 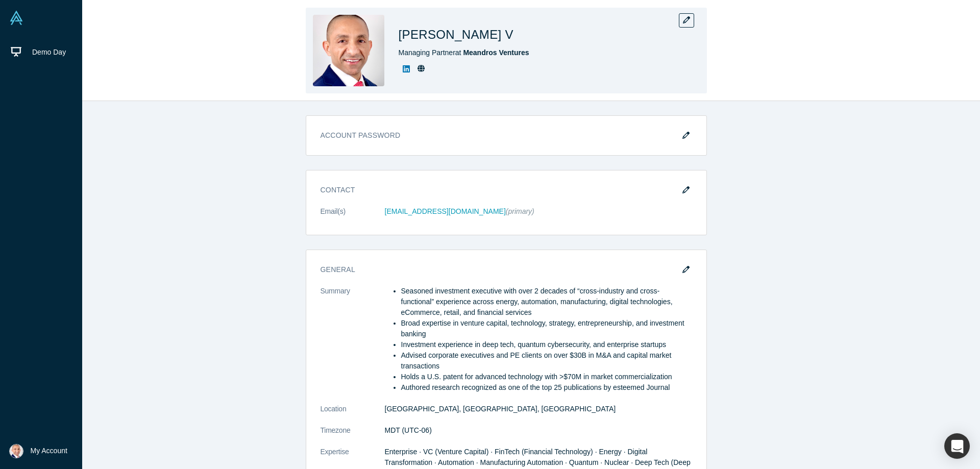 I want to click on span: Demo Day, so click(x=49, y=52).